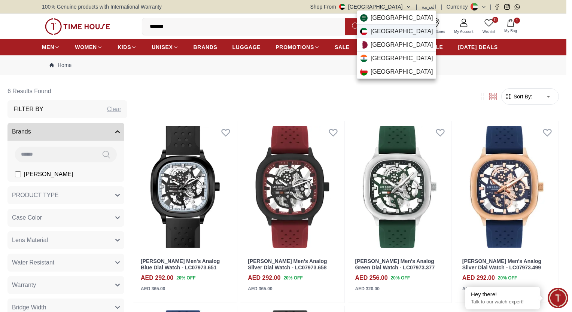 This screenshot has height=312, width=572. Describe the element at coordinates (503, 295) in the screenshot. I see `div: Hey there!` at that location.